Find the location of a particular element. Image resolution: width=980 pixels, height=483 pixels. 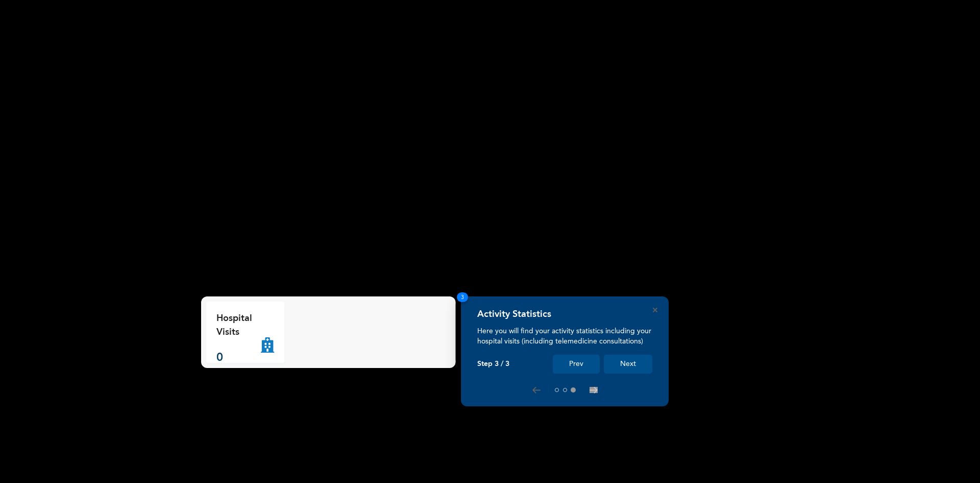

h4: Activity Statistics is located at coordinates (514, 314).